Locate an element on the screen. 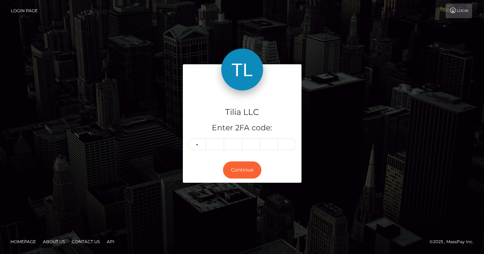 This screenshot has height=254, width=484. div: © 2025 , MassPay Inc. is located at coordinates (454, 241).